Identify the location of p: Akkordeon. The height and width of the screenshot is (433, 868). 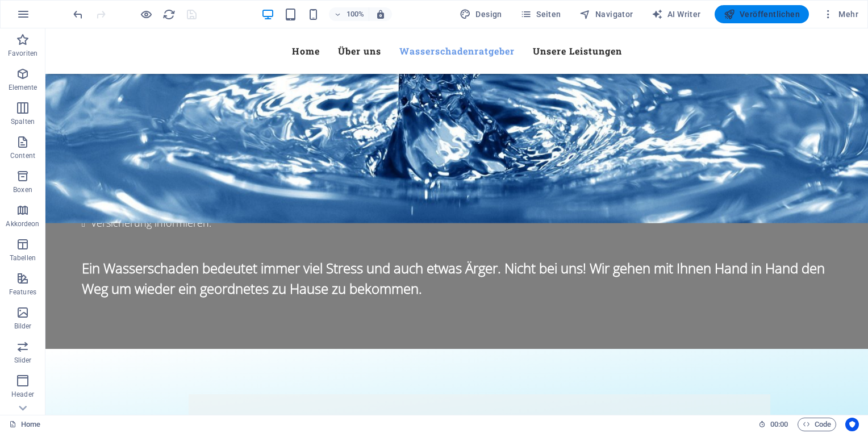
(22, 224).